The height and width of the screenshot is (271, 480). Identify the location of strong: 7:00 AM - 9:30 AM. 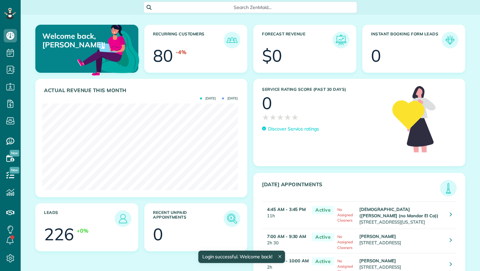
(287, 236).